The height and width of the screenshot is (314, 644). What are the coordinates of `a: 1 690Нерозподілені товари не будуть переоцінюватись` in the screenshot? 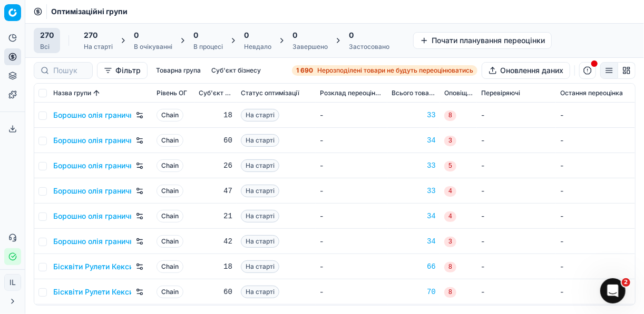 It's located at (385, 71).